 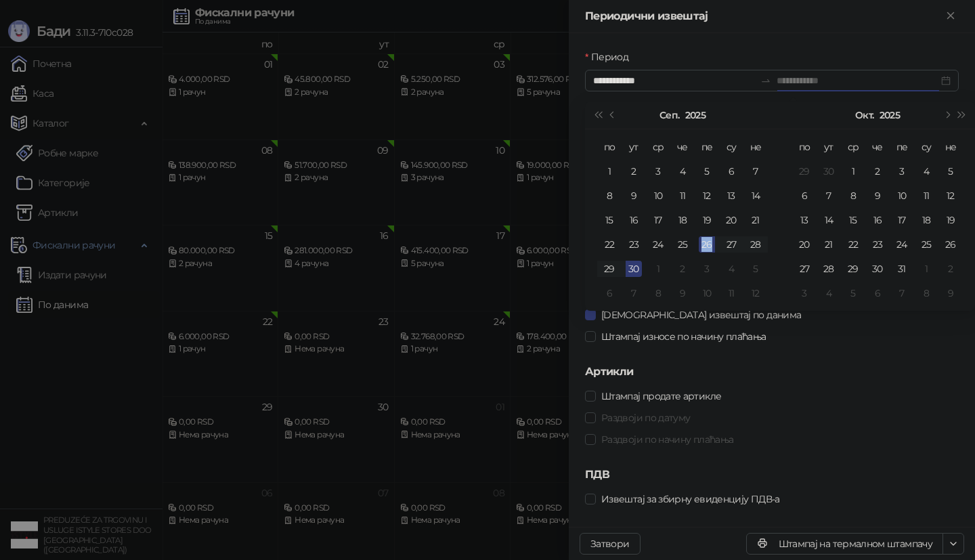 What do you see at coordinates (683, 244) in the screenshot?
I see `td: 2025-09-25` at bounding box center [683, 244].